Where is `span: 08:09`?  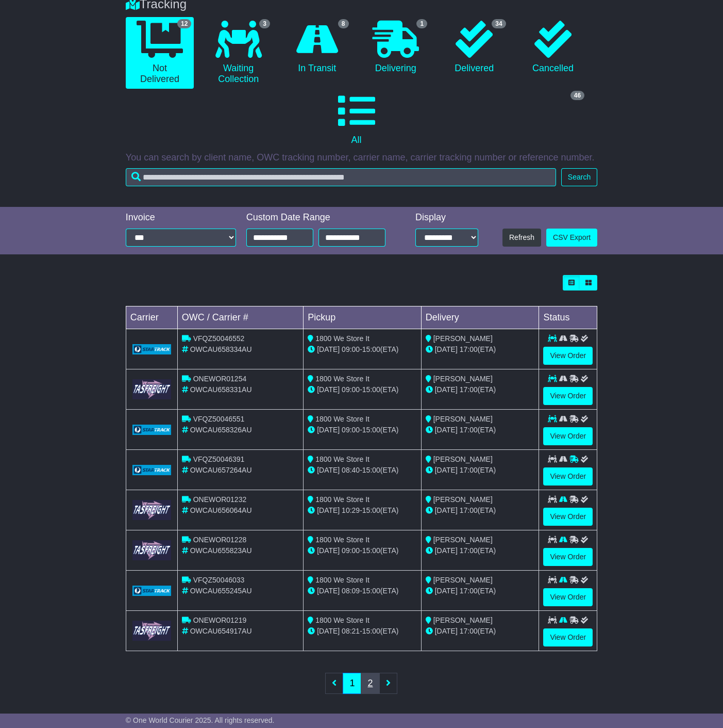
span: 08:09 is located at coordinates (350, 590).